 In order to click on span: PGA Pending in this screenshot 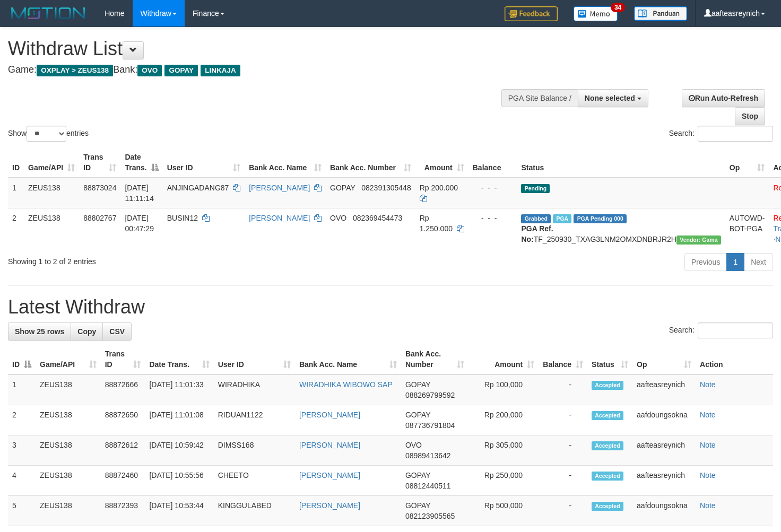, I will do `click(600, 219)`.